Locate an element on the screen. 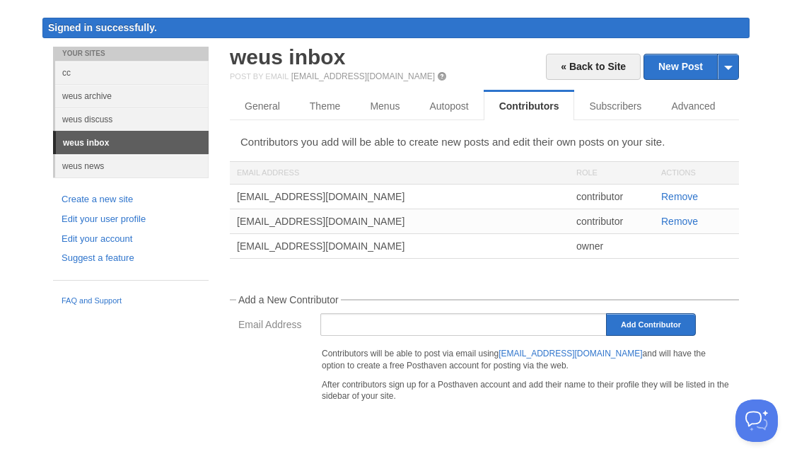 The width and height of the screenshot is (792, 449). a: « Back to Site is located at coordinates (594, 67).